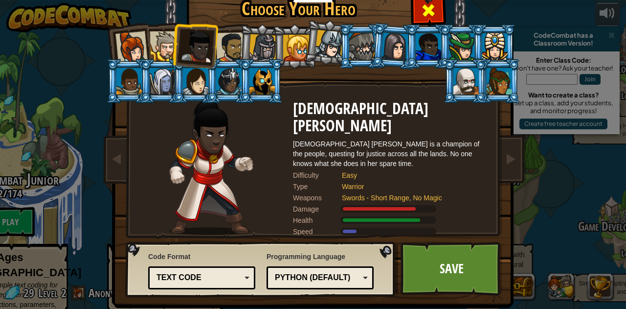 Image resolution: width=626 pixels, height=309 pixels. What do you see at coordinates (195, 44) in the screenshot?
I see `li: Lady Ida Justheart` at bounding box center [195, 44].